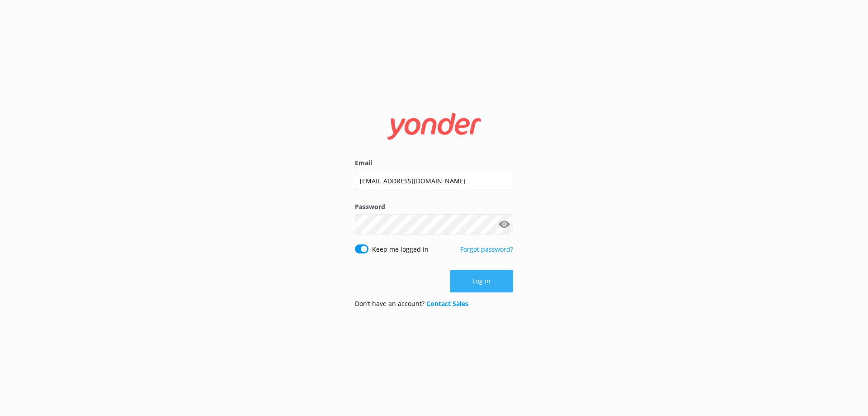 The height and width of the screenshot is (416, 868). Describe the element at coordinates (434, 162) in the screenshot. I see `label: Email` at that location.